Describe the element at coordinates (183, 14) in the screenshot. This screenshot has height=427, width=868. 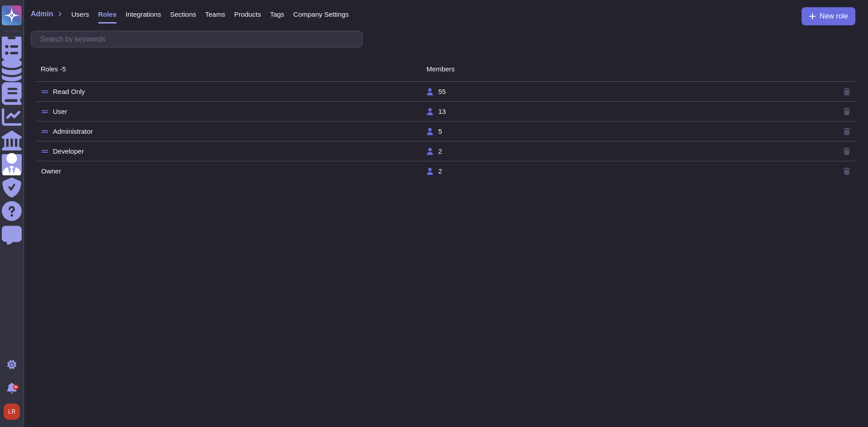
I see `span: Sections` at that location.